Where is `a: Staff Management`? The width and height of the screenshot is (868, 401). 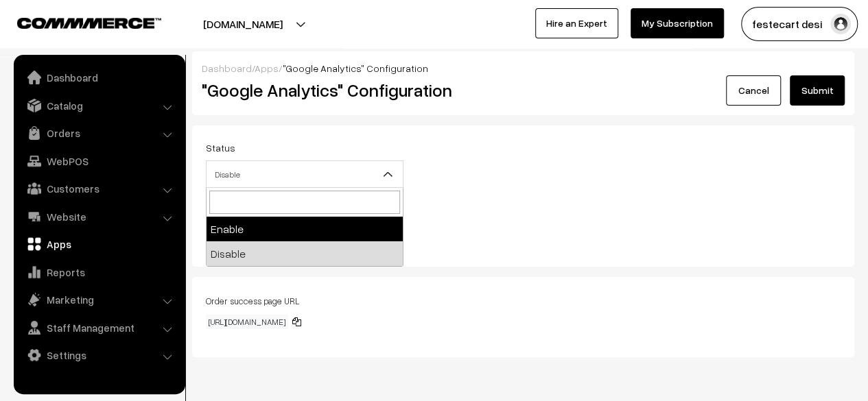
a: Staff Management is located at coordinates (99, 328).